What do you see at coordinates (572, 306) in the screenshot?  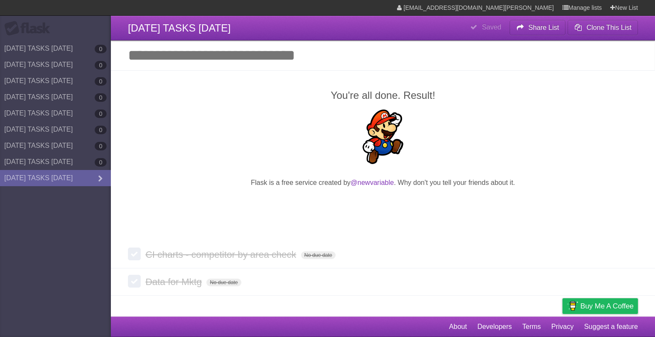 I see `img: Buy me a coffee` at bounding box center [572, 306].